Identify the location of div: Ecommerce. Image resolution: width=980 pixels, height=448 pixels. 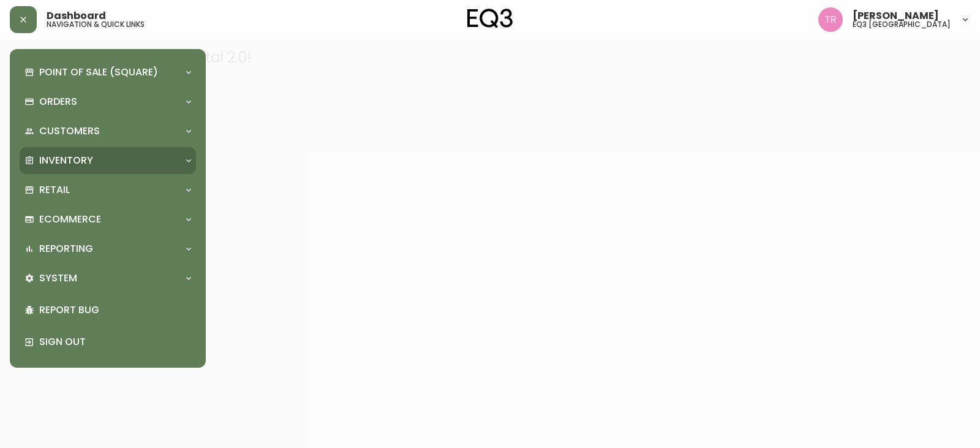
(107, 219).